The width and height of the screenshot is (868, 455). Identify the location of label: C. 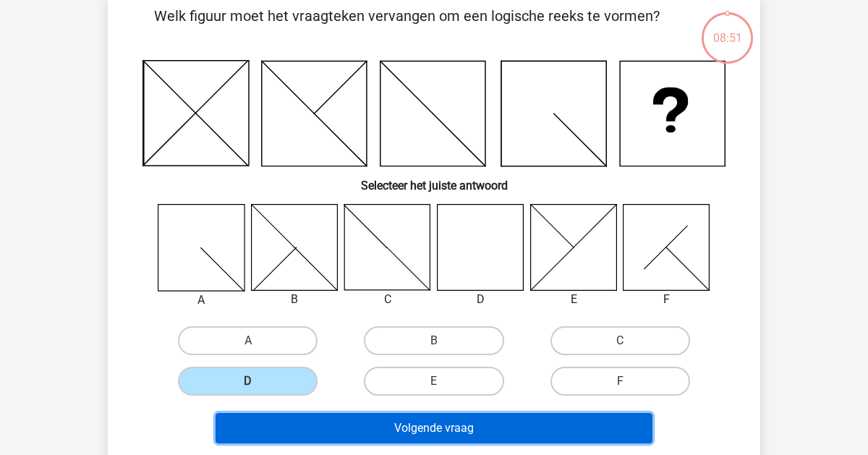
(620, 340).